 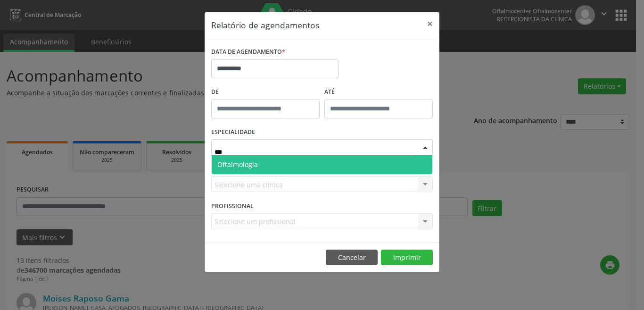 What do you see at coordinates (265, 92) in the screenshot?
I see `label: De` at bounding box center [265, 92].